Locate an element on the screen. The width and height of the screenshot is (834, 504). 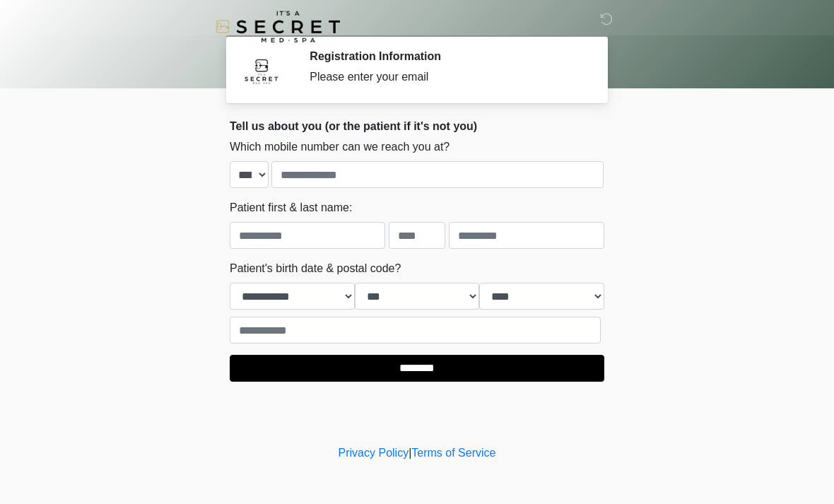
img: Agent Avatar is located at coordinates (262, 71).